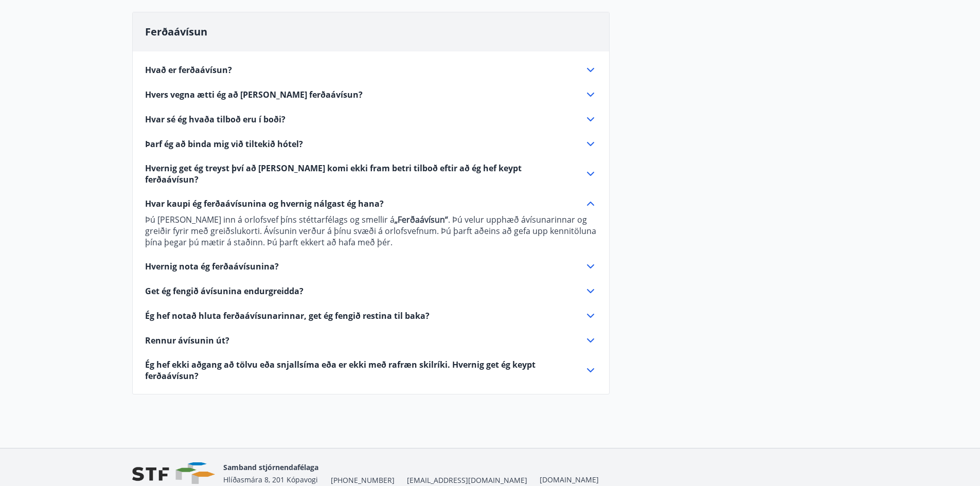  I want to click on div: Hvar sé ég hvaða tilboð eru í boði?, so click(371, 120).